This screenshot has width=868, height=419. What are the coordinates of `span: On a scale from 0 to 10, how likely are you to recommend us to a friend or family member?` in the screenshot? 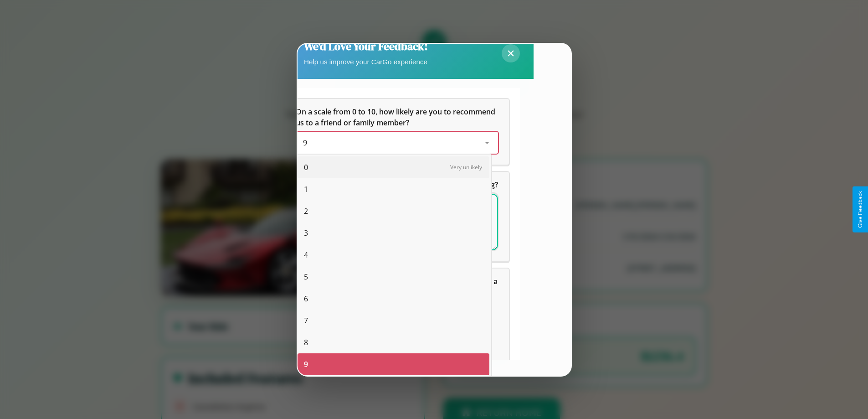 It's located at (396, 117).